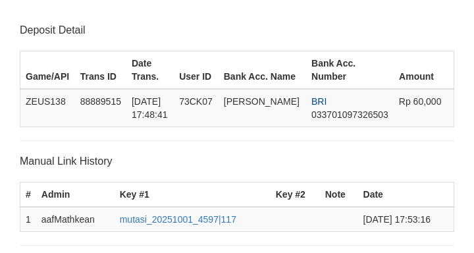  I want to click on th: Bank Acc. Name, so click(262, 70).